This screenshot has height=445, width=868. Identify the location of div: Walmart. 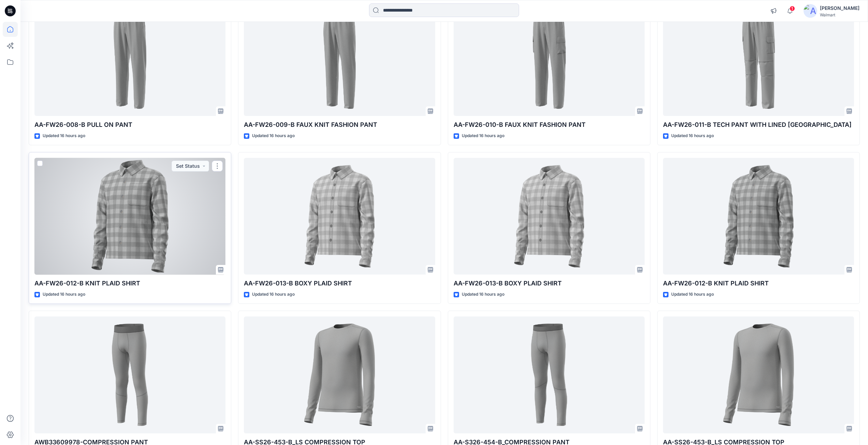
(840, 15).